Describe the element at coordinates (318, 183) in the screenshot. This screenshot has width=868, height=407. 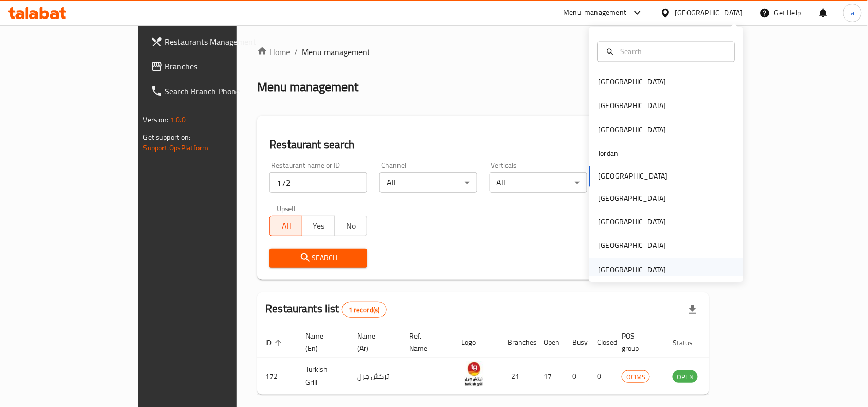
I see `input: Search for restaurant name or ID..` at that location.